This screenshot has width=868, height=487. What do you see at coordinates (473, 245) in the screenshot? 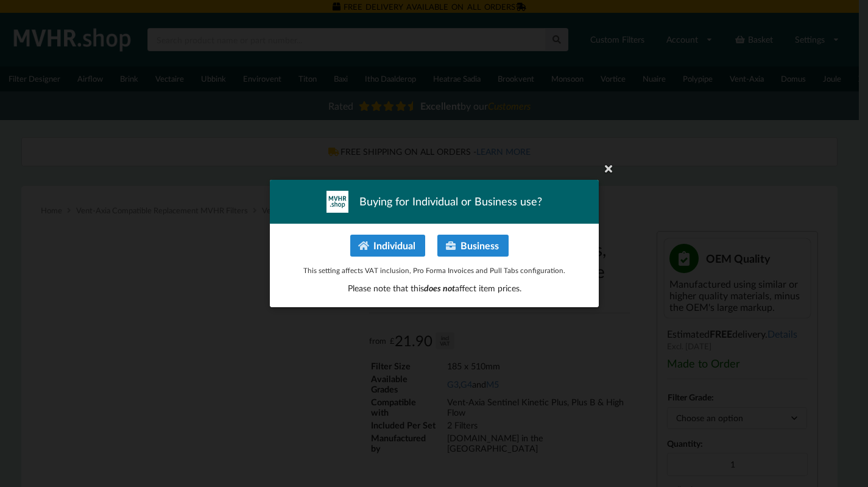
I see `button: Business` at bounding box center [473, 245].